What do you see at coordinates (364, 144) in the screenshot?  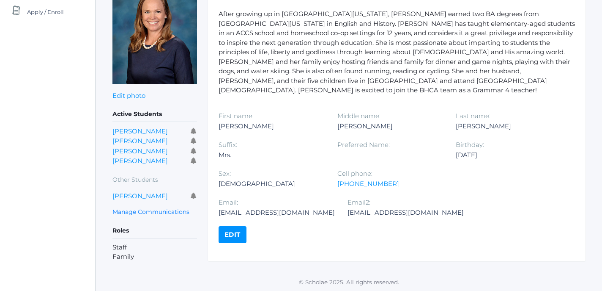 I see `label: Preferred Name:` at bounding box center [364, 144].